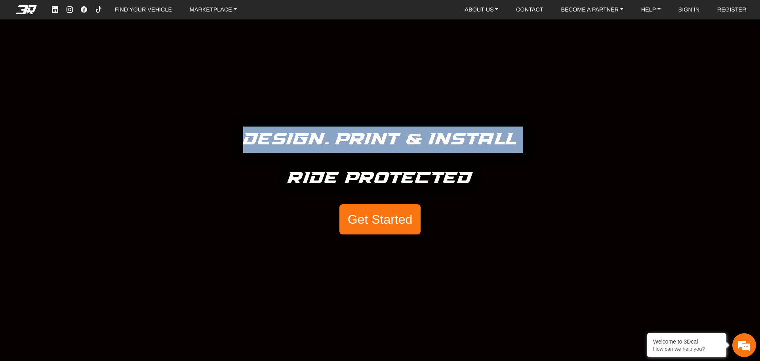 This screenshot has width=760, height=361. Describe the element at coordinates (15, 47) in the screenshot. I see `div: Navigation go back` at that location.